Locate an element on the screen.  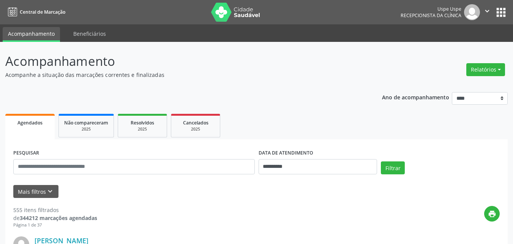
a: Acompanhamento is located at coordinates (31, 34).